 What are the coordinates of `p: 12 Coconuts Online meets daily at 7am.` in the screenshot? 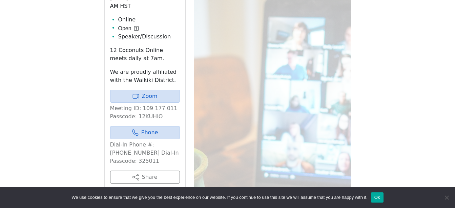 It's located at (145, 54).